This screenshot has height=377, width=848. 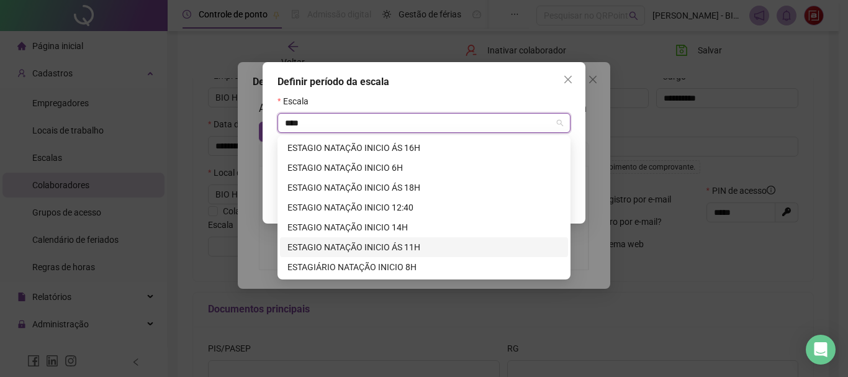 I want to click on div: Definir período da escala, so click(x=424, y=82).